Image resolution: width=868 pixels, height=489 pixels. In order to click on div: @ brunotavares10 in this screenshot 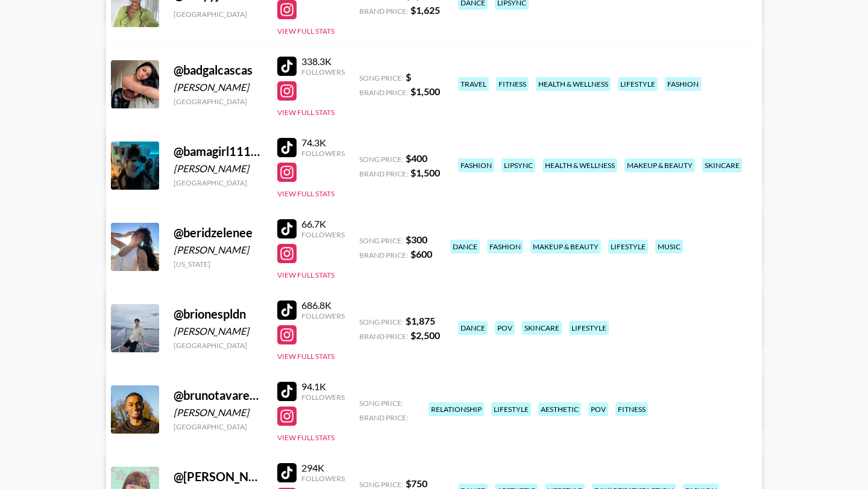, I will do `click(218, 395)`.